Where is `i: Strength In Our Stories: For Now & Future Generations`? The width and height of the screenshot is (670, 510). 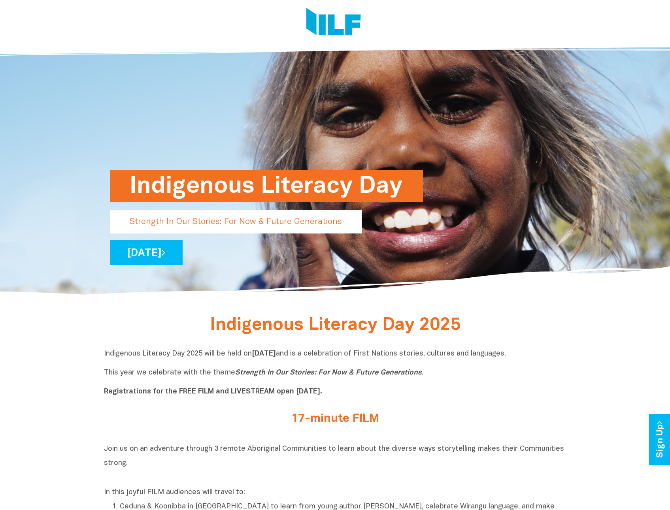 i: Strength In Our Stories: For Now & Future Generations is located at coordinates (328, 372).